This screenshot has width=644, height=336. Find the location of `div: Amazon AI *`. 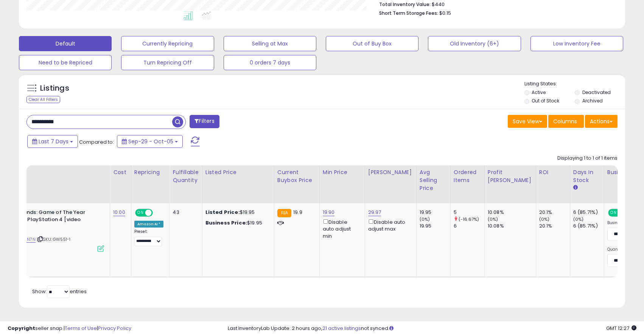

div: Amazon AI * is located at coordinates (149, 224).